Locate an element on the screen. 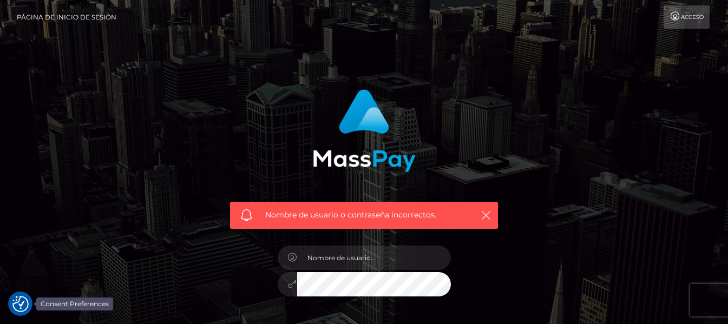  input: Nombre de usuario... is located at coordinates (374, 258).